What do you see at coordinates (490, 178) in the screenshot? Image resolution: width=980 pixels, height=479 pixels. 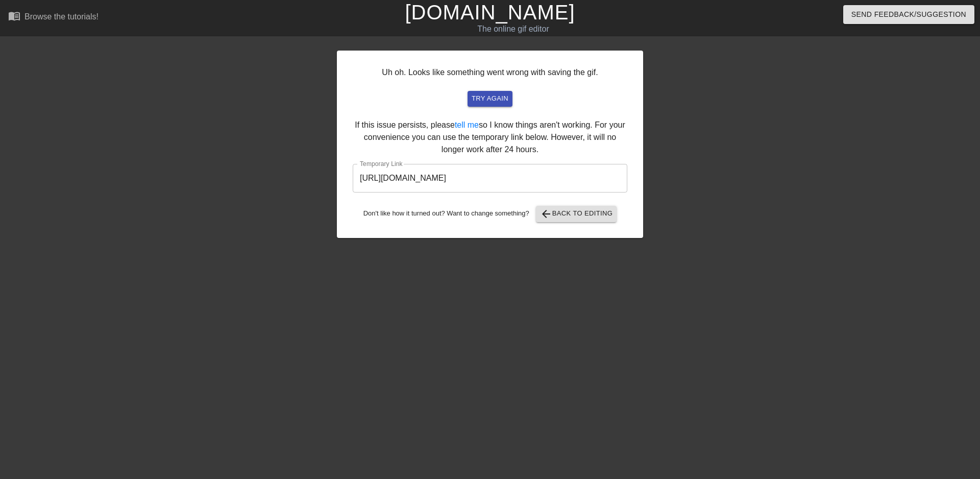 I see `input: bare` at bounding box center [490, 178].